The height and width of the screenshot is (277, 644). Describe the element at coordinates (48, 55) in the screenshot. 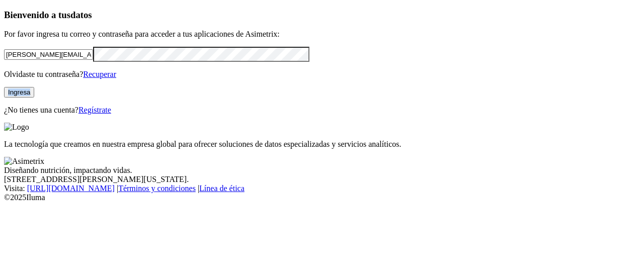

I see `input: Tu correo` at that location.